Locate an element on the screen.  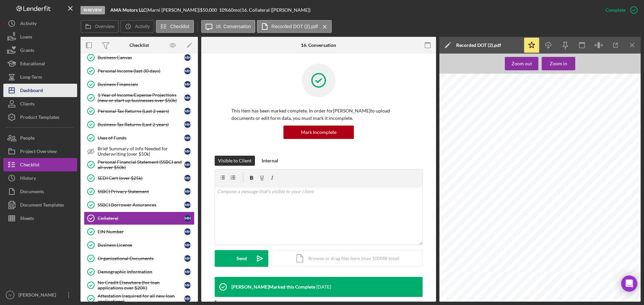
div: EIN Number is located at coordinates (141, 232).